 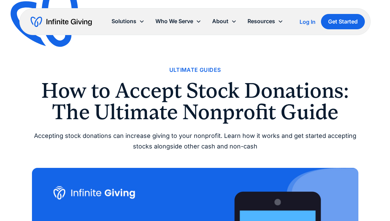 I want to click on div: Log In, so click(x=307, y=22).